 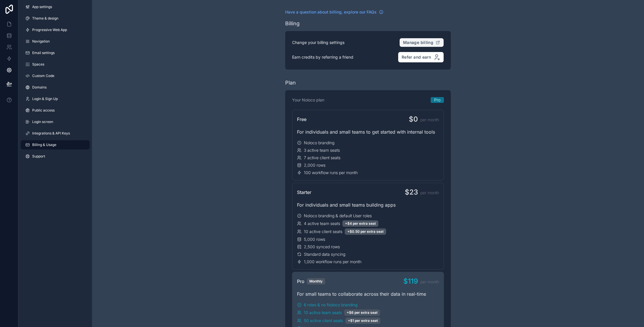 What do you see at coordinates (323, 312) in the screenshot?
I see `span: 10 active team seats` at bounding box center [323, 312].